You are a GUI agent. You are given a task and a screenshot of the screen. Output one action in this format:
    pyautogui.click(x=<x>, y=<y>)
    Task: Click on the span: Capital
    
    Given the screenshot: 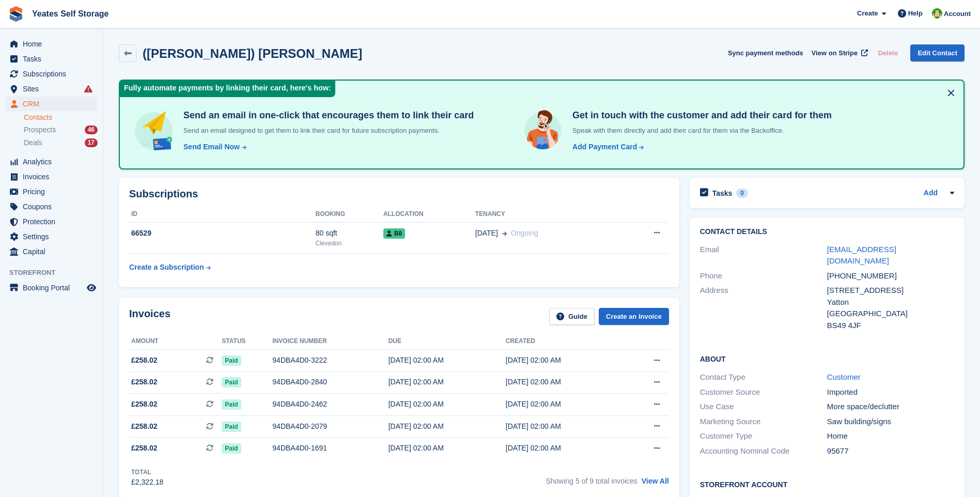 What is the action you would take?
    pyautogui.click(x=54, y=251)
    